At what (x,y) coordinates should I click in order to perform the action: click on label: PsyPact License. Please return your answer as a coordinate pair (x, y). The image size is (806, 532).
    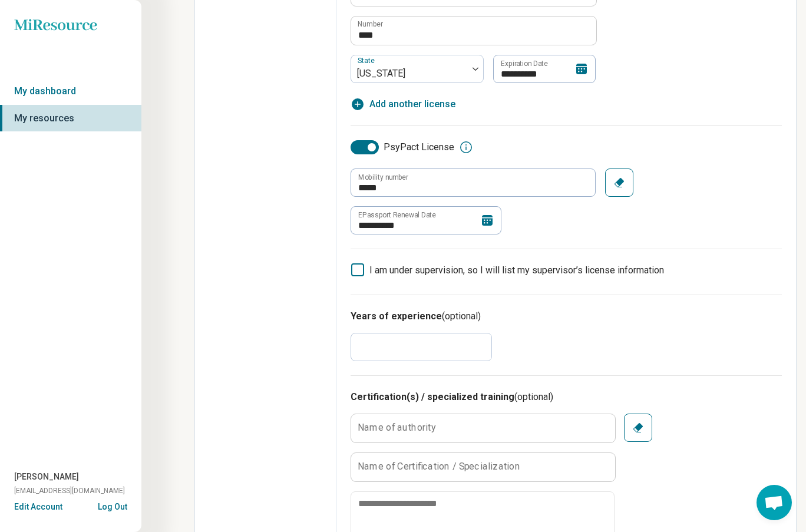
    Looking at the image, I should click on (403, 147).